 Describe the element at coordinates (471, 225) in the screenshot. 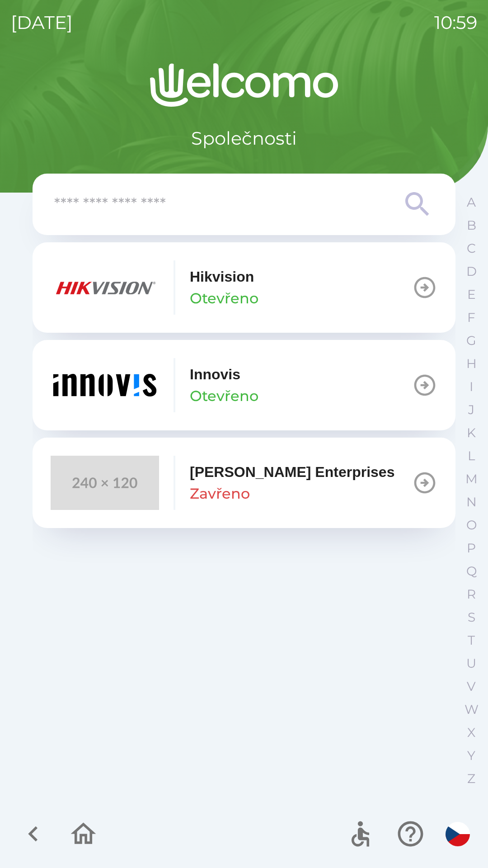

I see `p: B` at that location.